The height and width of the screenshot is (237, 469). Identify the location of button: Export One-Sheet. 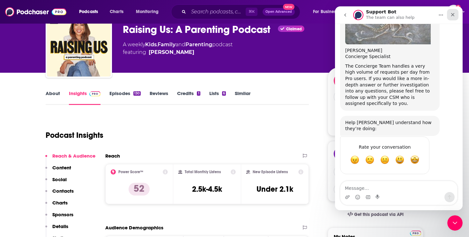
(375, 189).